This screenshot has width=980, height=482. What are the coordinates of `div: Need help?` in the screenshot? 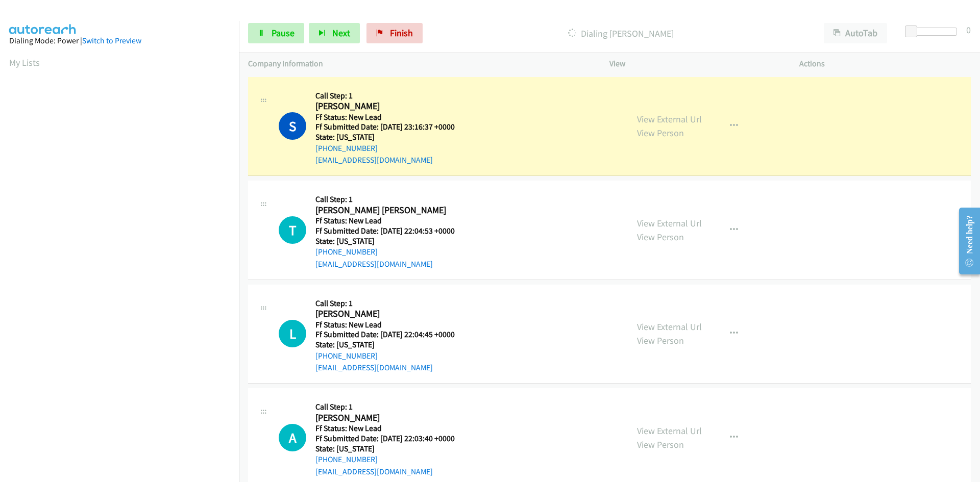 It's located at (19, 34).